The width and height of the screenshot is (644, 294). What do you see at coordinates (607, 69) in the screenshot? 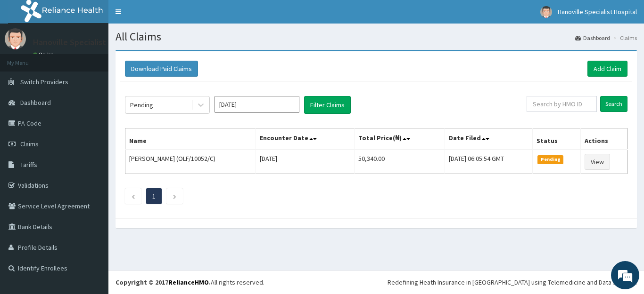
I see `a: Add Claim` at bounding box center [607, 69].